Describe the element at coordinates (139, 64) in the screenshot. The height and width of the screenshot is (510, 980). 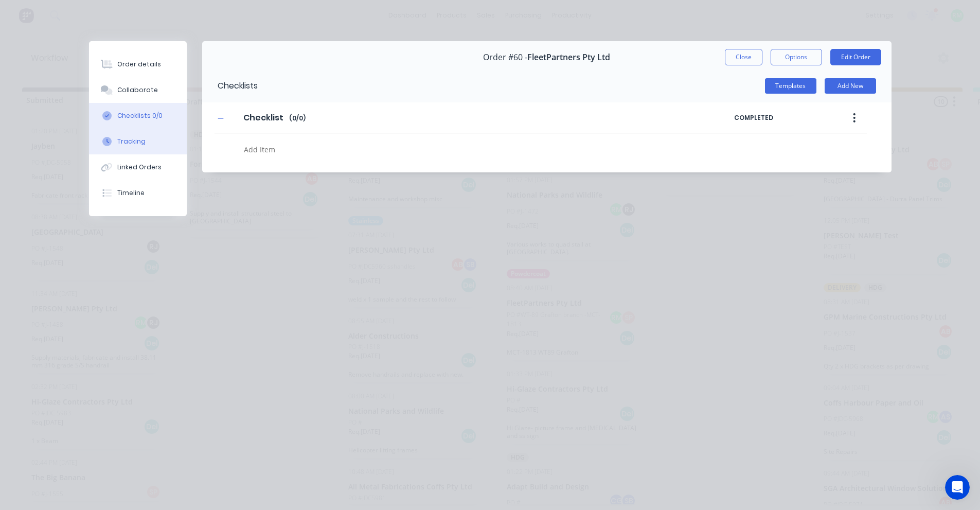
I see `div: Order details` at that location.